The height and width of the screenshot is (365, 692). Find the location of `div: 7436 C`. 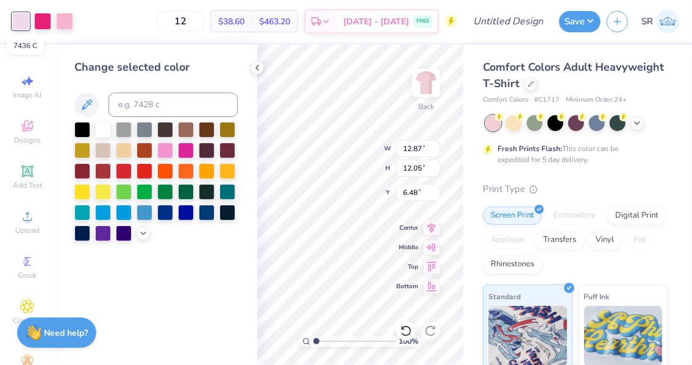

div: 7436 C is located at coordinates (25, 46).